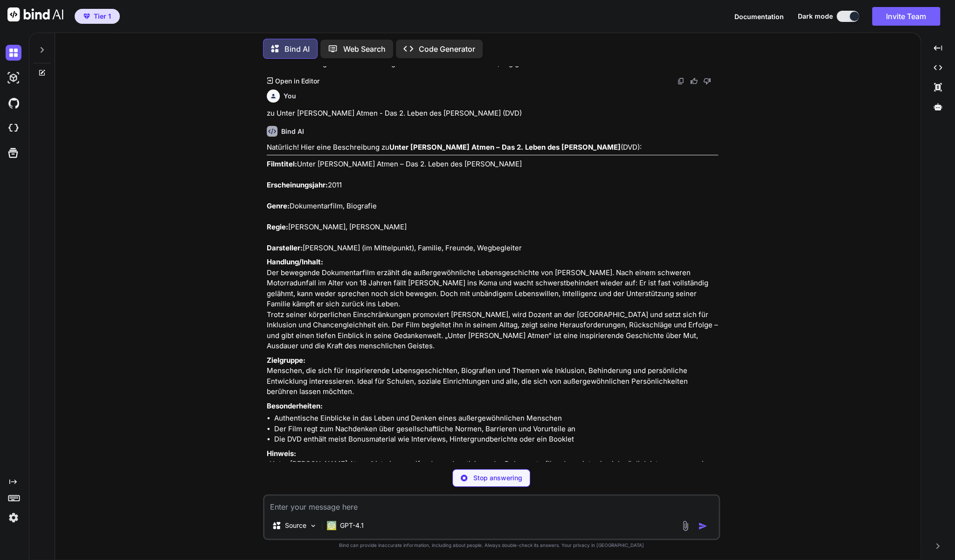  Describe the element at coordinates (364, 49) in the screenshot. I see `p: Web Search` at that location.